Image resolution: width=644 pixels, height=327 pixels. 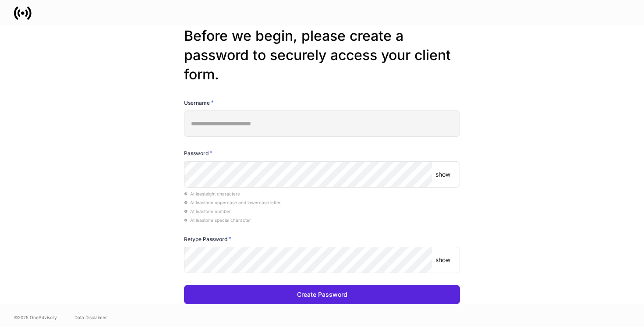 I want to click on a: Data Disclaimer, so click(x=91, y=317).